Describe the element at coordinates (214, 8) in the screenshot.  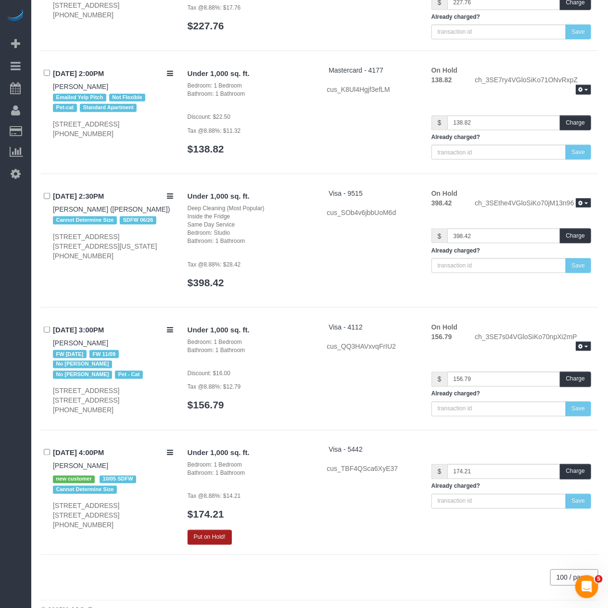
I see `small: Tax @8.88%: $17.76` at that location.